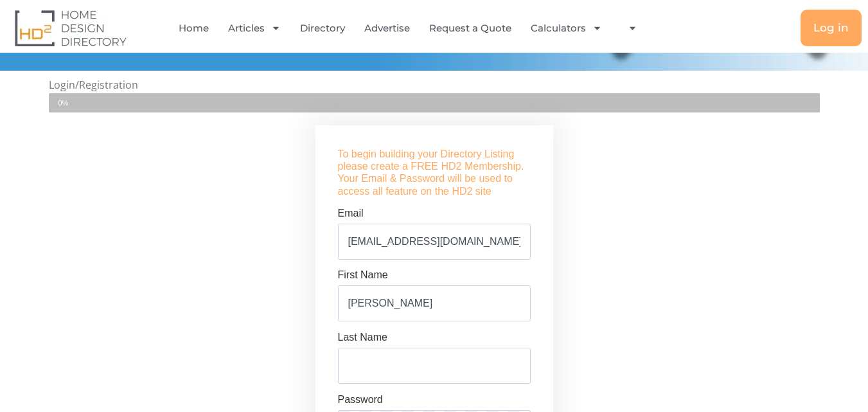  Describe the element at coordinates (363, 275) in the screenshot. I see `label: First Name` at that location.